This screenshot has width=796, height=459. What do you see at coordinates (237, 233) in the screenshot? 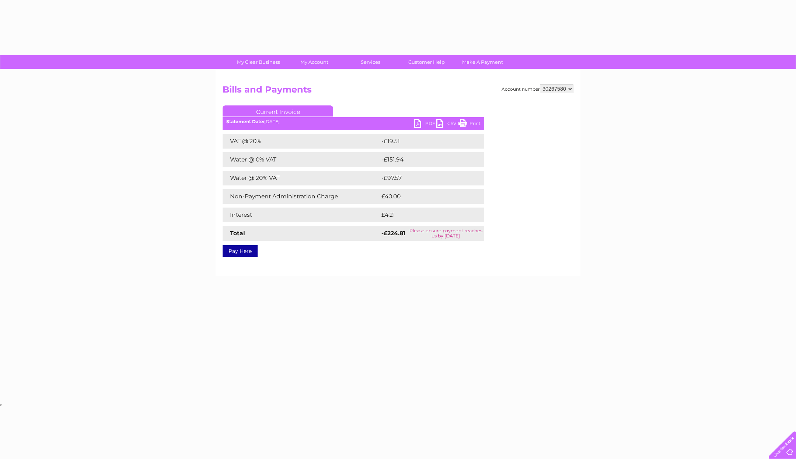
I see `strong: Total` at bounding box center [237, 233].